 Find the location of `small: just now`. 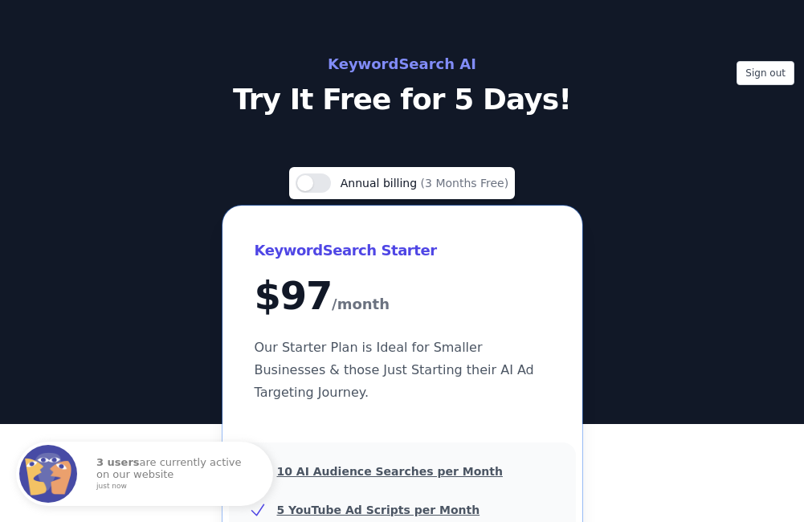

small: just now is located at coordinates (174, 487).